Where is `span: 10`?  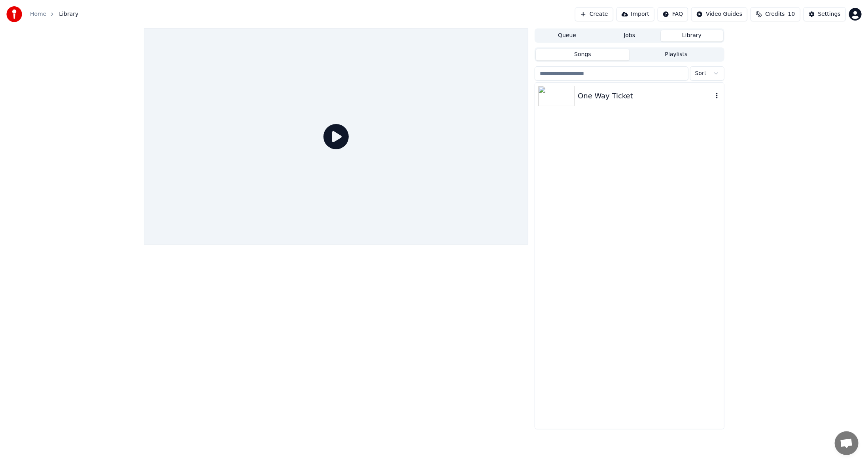
span: 10 is located at coordinates (792, 14).